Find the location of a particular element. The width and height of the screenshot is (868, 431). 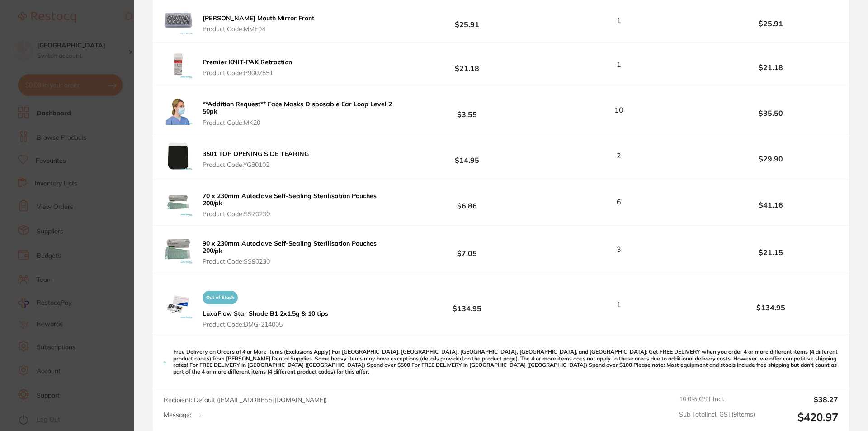

span: Product Code: SS90230 is located at coordinates (300, 262).